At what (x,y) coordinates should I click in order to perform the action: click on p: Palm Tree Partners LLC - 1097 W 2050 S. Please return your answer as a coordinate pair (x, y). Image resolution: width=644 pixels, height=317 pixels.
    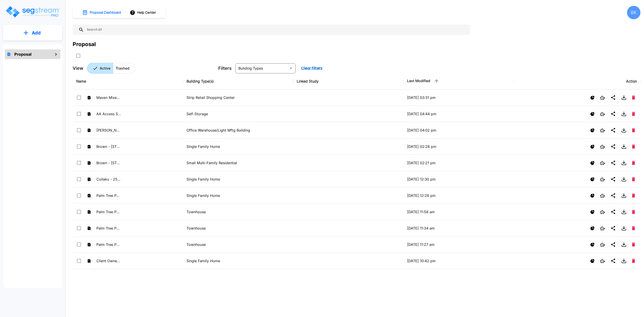
    Looking at the image, I should click on (109, 228).